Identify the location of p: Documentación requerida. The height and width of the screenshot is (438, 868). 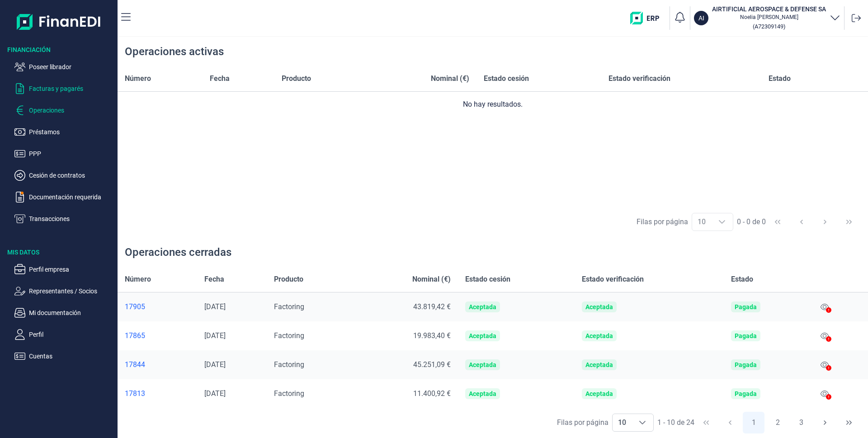
(71, 197).